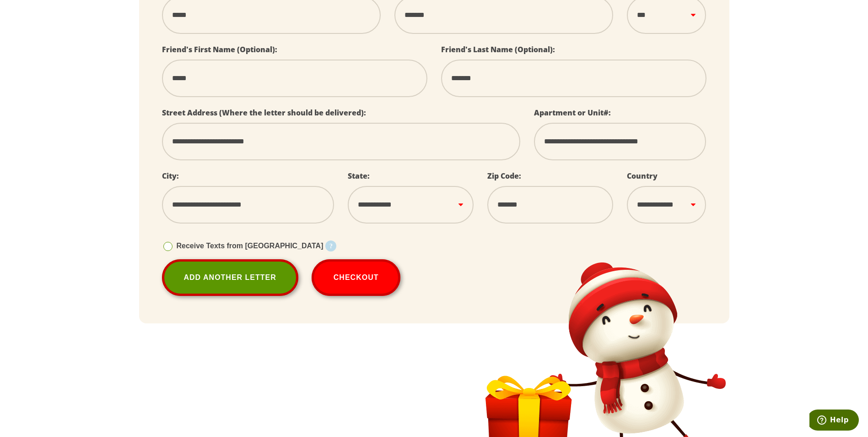 This screenshot has height=437, width=868. Describe the element at coordinates (359, 176) in the screenshot. I see `label: State:` at that location.